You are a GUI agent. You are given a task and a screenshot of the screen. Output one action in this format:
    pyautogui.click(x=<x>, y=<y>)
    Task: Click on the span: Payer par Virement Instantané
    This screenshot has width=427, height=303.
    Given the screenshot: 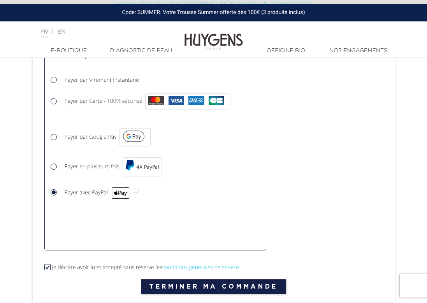 What is the action you would take?
    pyautogui.click(x=102, y=80)
    